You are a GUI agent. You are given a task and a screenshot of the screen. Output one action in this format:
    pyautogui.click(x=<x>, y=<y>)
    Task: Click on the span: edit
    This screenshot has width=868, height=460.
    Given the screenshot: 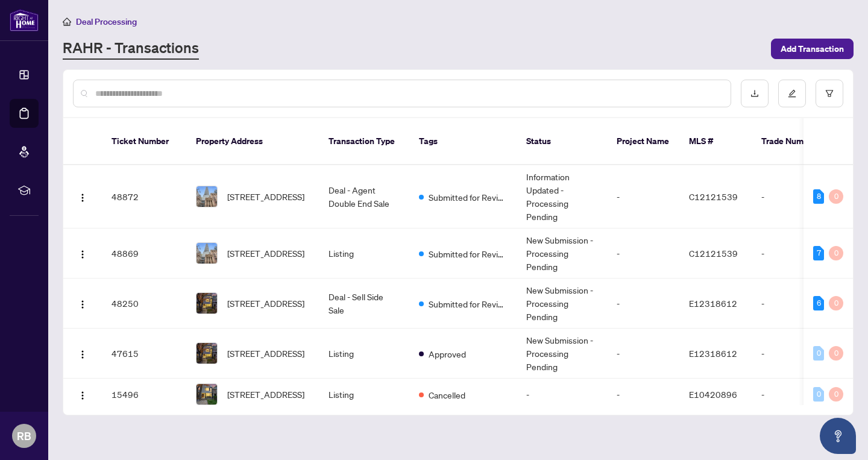 What is the action you would take?
    pyautogui.click(x=792, y=94)
    